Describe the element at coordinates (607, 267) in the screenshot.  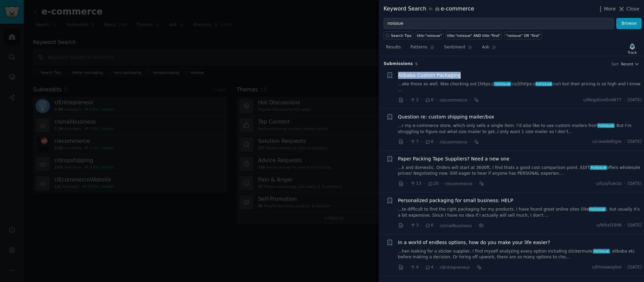
I see `span: u/throawayboi` at that location.